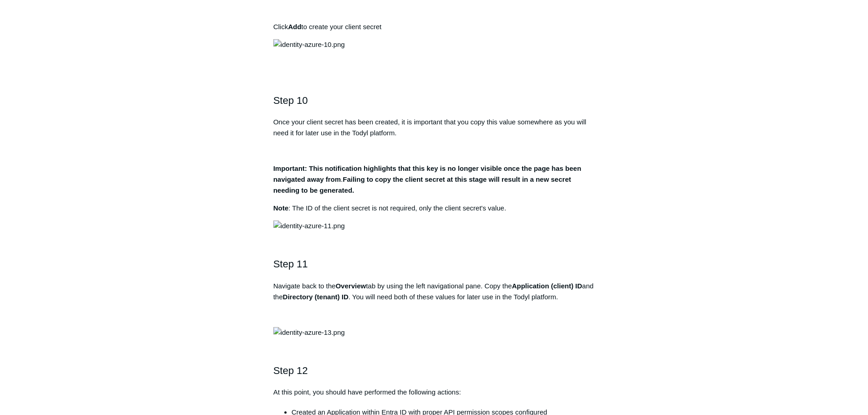 The height and width of the screenshot is (415, 868). I want to click on h2: Step 12, so click(435, 371).